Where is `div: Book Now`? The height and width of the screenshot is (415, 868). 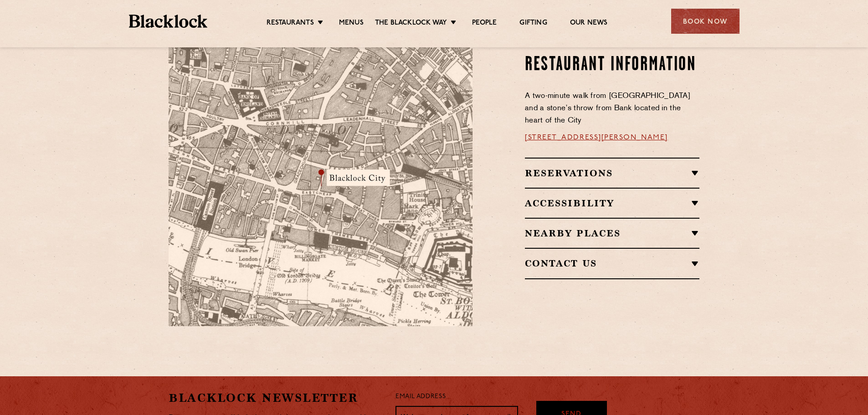
div: Book Now is located at coordinates (705, 21).